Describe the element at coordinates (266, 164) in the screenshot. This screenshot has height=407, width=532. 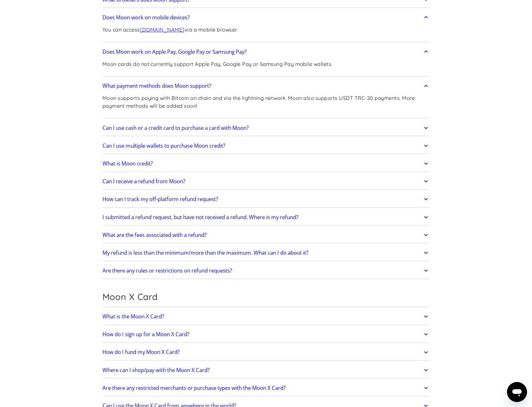
I see `a: What is Moon credit?` at that location.